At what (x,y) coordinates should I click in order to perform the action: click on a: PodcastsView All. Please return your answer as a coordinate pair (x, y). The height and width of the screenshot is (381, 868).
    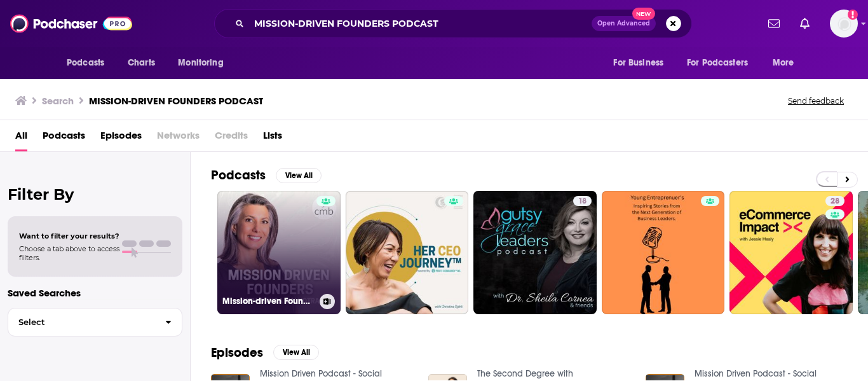
    Looking at the image, I should click on (267, 175).